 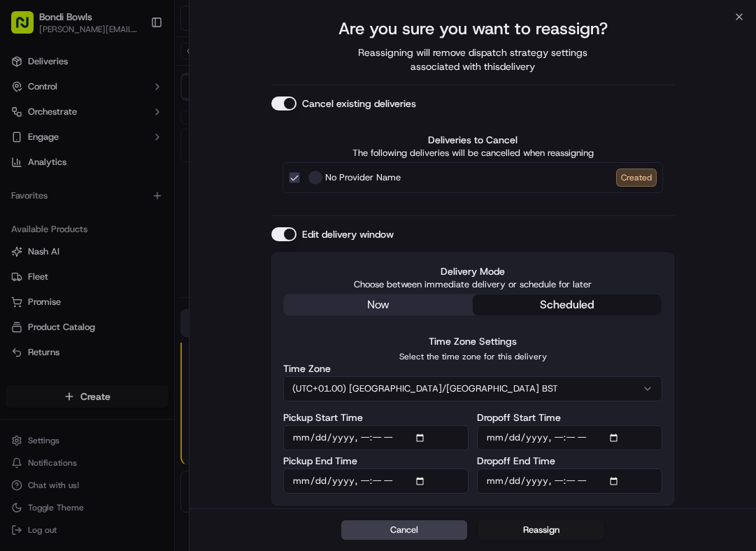 What do you see at coordinates (379, 305) in the screenshot?
I see `button: now` at bounding box center [379, 305].